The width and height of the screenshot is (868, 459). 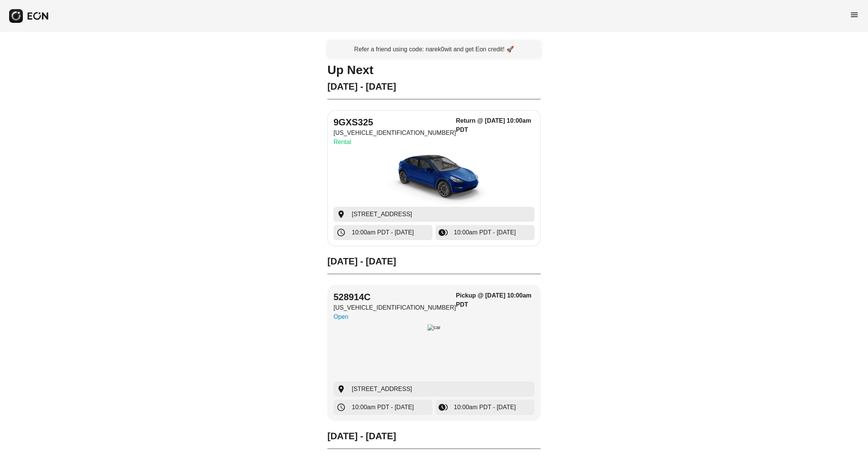 What do you see at coordinates (395, 142) in the screenshot?
I see `p: Rental` at bounding box center [395, 142].